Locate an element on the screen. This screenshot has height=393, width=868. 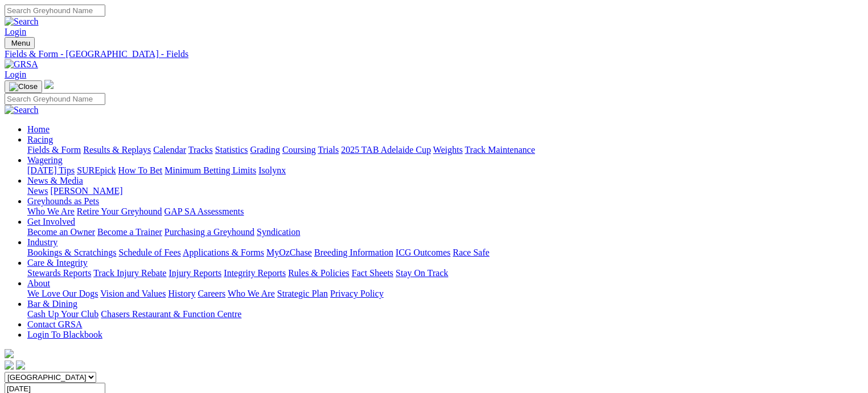
a: Privacy Policy is located at coordinates (357, 293).